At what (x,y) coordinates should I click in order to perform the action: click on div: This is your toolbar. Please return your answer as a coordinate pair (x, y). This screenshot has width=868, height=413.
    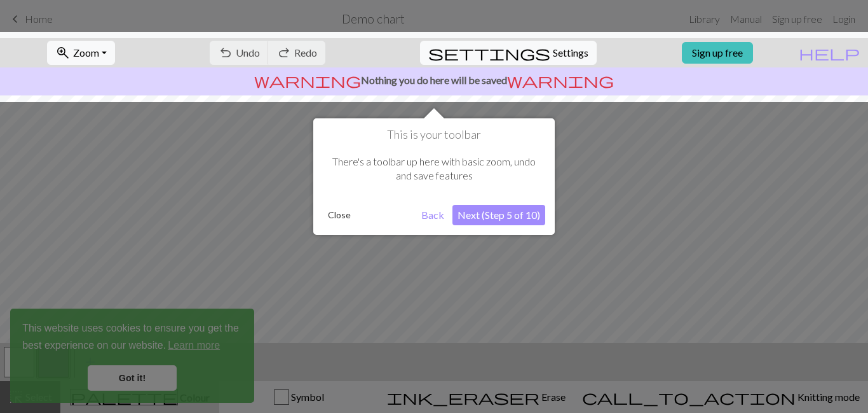
    Looking at the image, I should click on (434, 176).